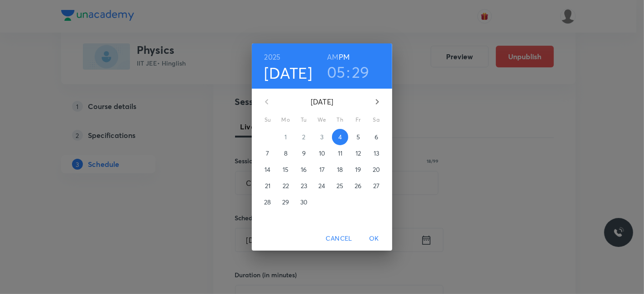  What do you see at coordinates (358, 154) in the screenshot?
I see `button: 12` at bounding box center [358, 154].